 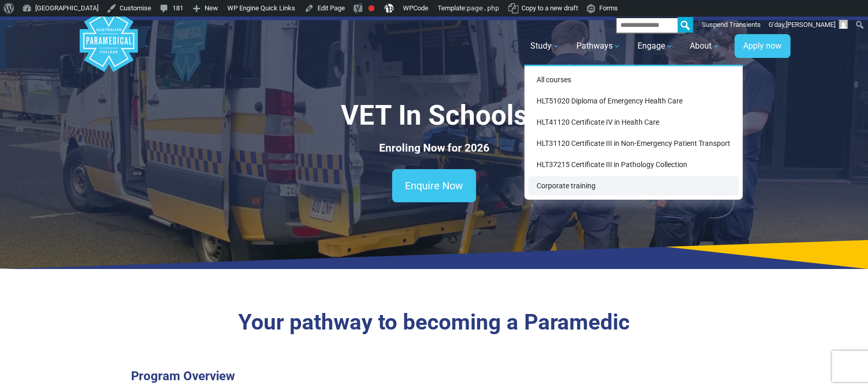 What do you see at coordinates (434, 323) in the screenshot?
I see `h3: Your pathway to becoming a Paramedic` at bounding box center [434, 323].